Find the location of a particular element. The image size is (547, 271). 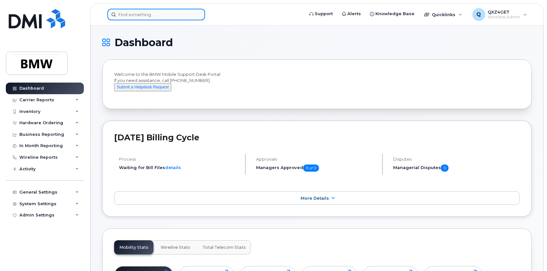

span: Total Telecom Stats is located at coordinates (224, 248).